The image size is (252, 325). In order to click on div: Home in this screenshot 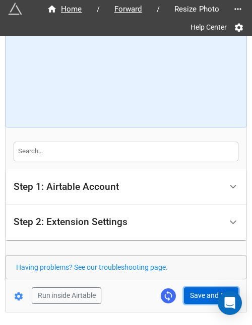, I will do `click(64, 9)`.